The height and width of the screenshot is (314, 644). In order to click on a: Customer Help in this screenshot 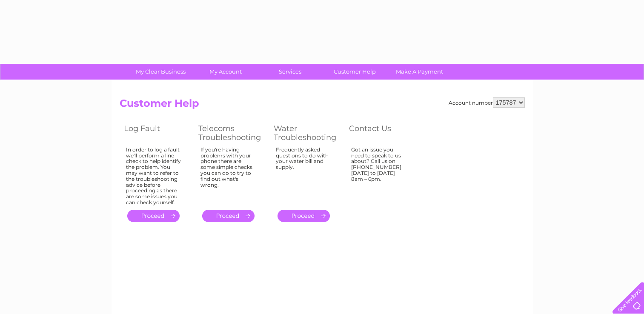, I will do `click(355, 72)`.